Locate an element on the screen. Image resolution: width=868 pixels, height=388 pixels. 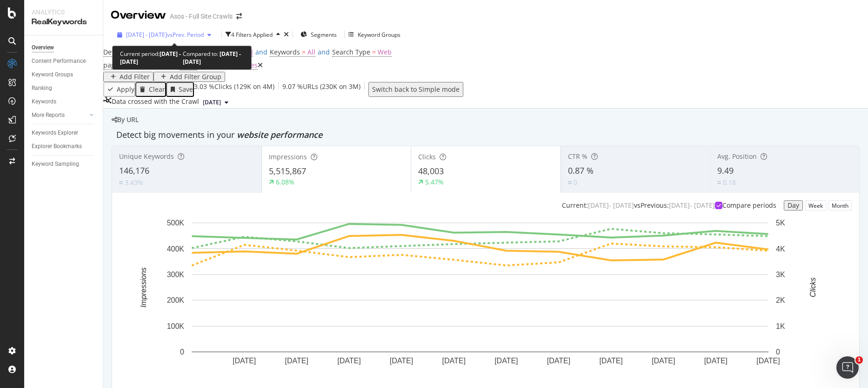
span: Keywords is located at coordinates (285, 52).